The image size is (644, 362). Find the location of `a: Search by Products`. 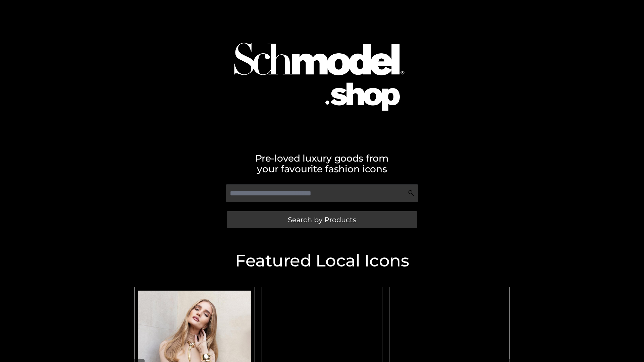

a: Search by Products is located at coordinates (322, 220).